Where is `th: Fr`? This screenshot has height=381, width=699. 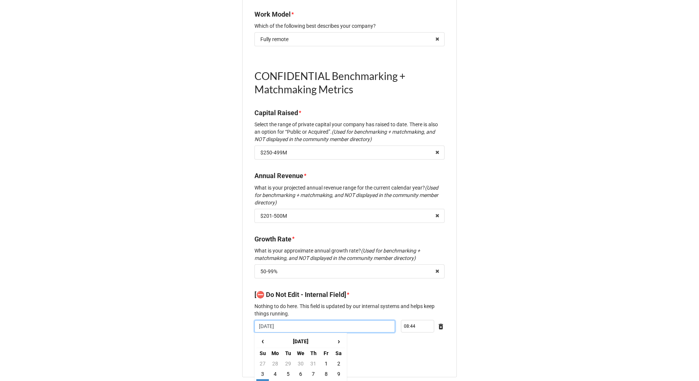
th: Fr is located at coordinates (326, 353).